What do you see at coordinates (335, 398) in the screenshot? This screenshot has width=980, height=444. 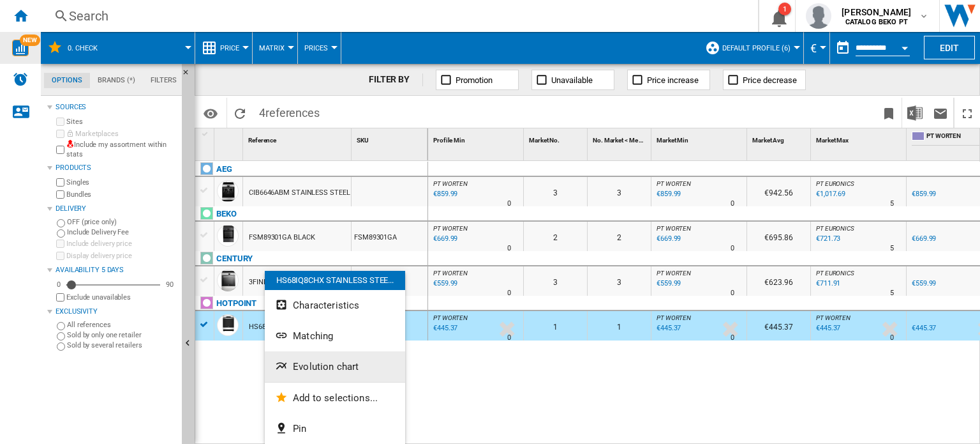 I see `button: Add to selections...` at bounding box center [335, 398].